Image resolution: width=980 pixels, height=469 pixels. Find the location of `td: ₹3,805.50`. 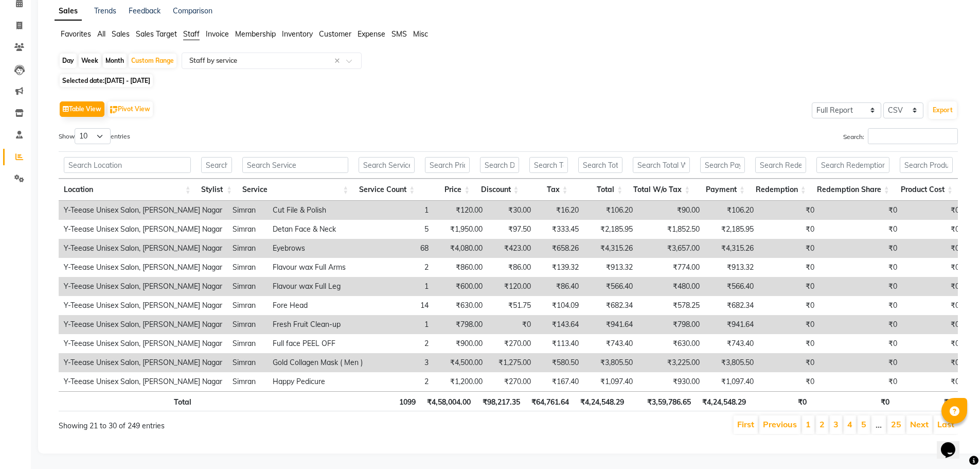

td: ₹3,805.50 is located at coordinates (611, 363).